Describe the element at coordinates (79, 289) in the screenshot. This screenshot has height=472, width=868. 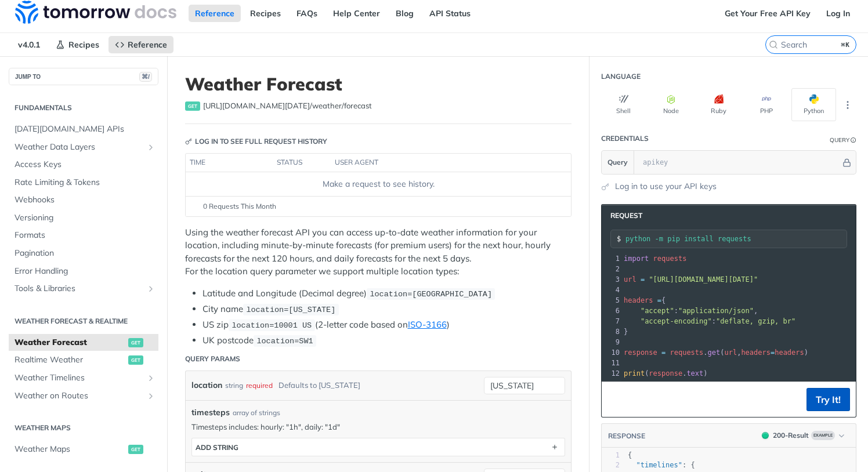
I see `span: Tools & Libraries` at that location.